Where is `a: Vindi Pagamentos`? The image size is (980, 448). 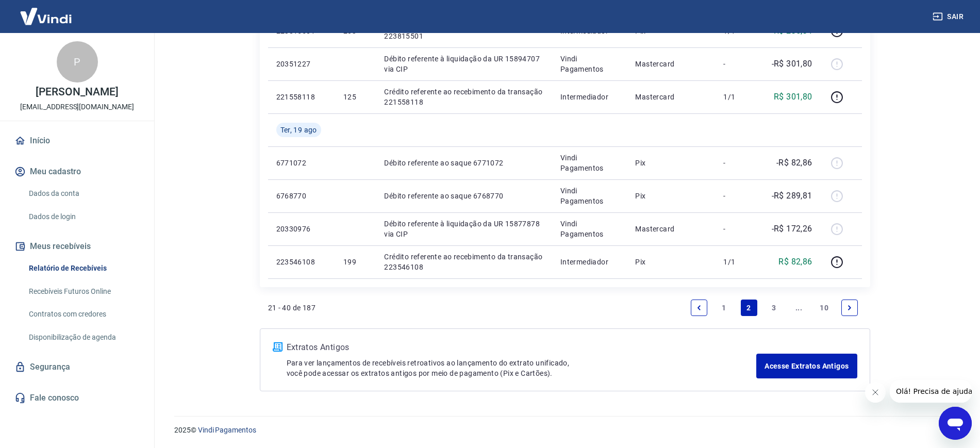 a: Vindi Pagamentos is located at coordinates (227, 430).